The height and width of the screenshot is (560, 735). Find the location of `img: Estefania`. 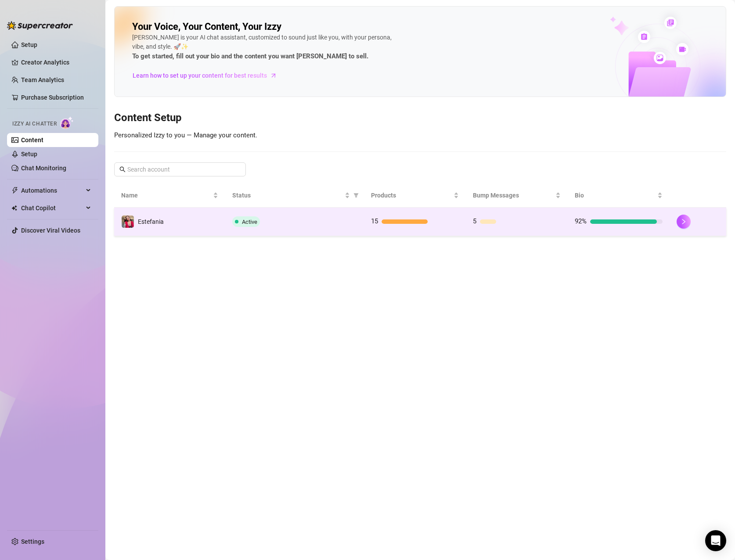

img: Estefania is located at coordinates (128, 222).